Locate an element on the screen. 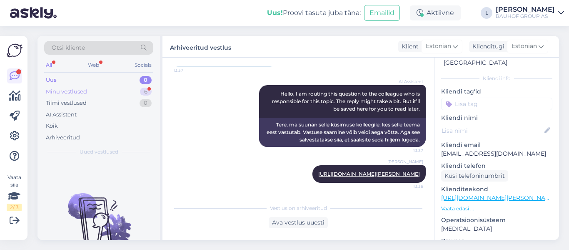 This screenshot has height=250, width=569. span: AI Assistent is located at coordinates (408, 81).